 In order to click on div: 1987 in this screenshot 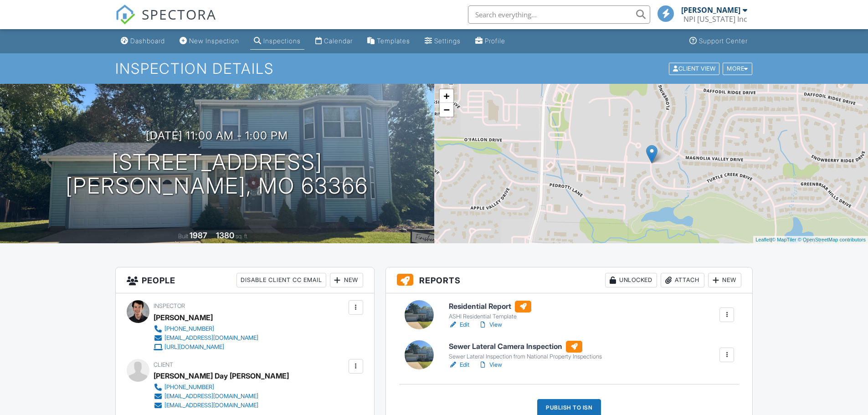, I will do `click(198, 235)`.